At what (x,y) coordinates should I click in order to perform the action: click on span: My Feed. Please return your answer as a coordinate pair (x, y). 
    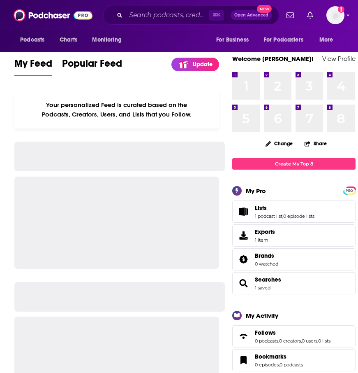
    Looking at the image, I should click on (33, 66).